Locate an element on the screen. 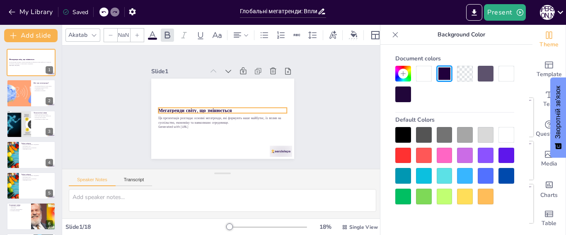  button: Transcript is located at coordinates (134, 182).